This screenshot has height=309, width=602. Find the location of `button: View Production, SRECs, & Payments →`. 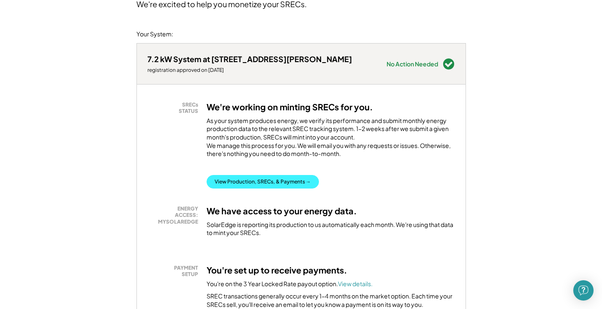

button: View Production, SRECs, & Payments → is located at coordinates (263, 182).